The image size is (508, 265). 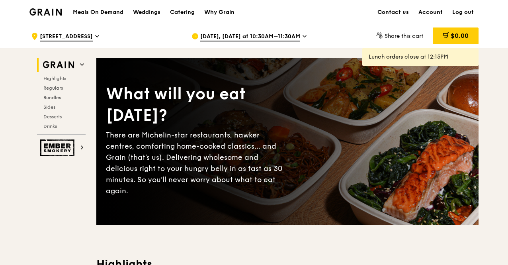 I want to click on div: Lunch orders close at 12:15PM, so click(x=420, y=57).